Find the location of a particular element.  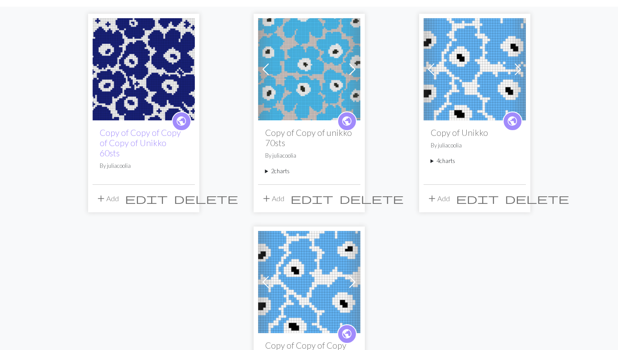

a: unikko is located at coordinates (309, 281).